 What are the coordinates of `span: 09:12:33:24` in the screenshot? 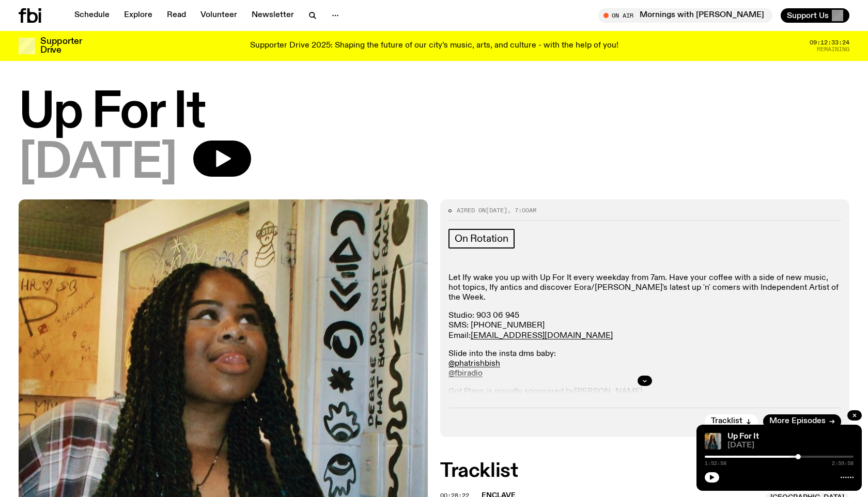 It's located at (829, 42).